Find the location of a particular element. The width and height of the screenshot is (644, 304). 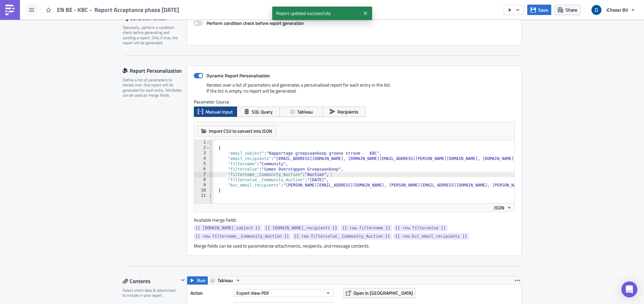

img: PushMetrics is located at coordinates (10, 10).